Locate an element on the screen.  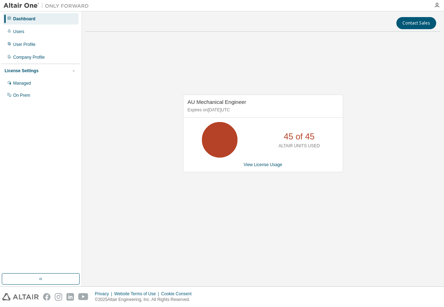
p: ALTAIR UNITS USED is located at coordinates (299, 146).